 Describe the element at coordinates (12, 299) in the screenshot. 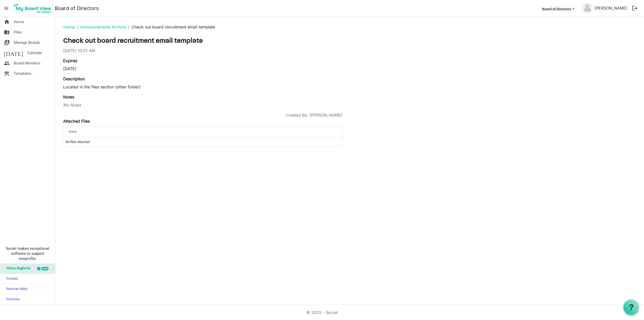

I see `span: Frontier` at that location.